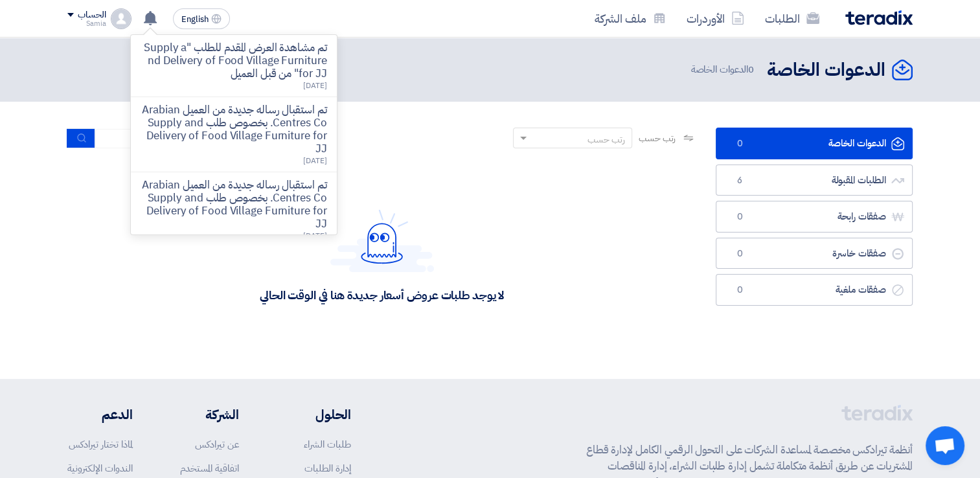  I want to click on a: ملف الشركة, so click(630, 18).